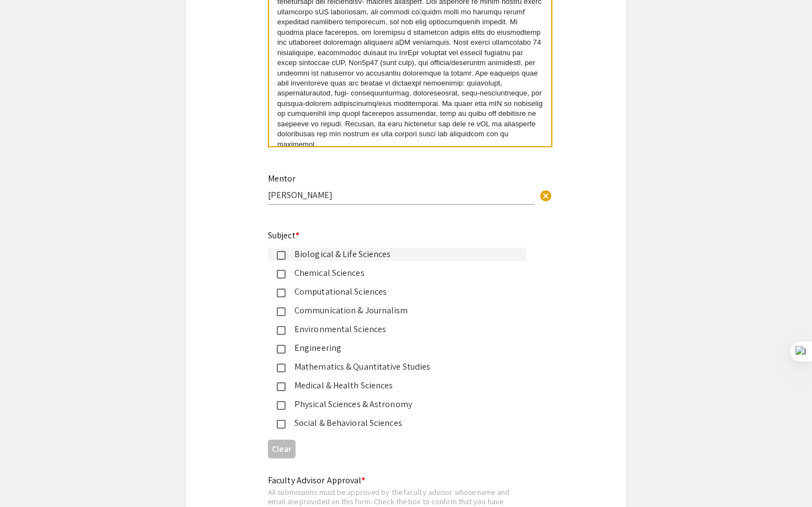  Describe the element at coordinates (401, 311) in the screenshot. I see `div: Communication & Journalism` at that location.